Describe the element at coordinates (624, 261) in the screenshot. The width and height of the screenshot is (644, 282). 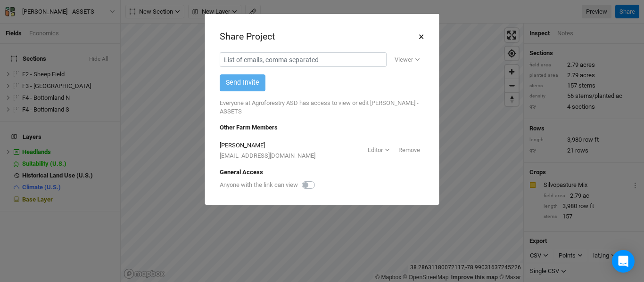
I see `div: Open Intercom Messenger` at that location.